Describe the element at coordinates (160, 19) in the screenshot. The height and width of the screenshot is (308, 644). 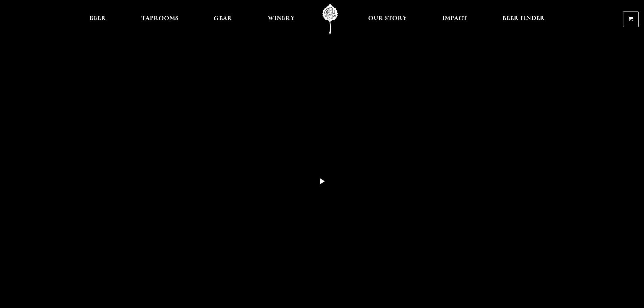
I see `a: Taprooms` at that location.